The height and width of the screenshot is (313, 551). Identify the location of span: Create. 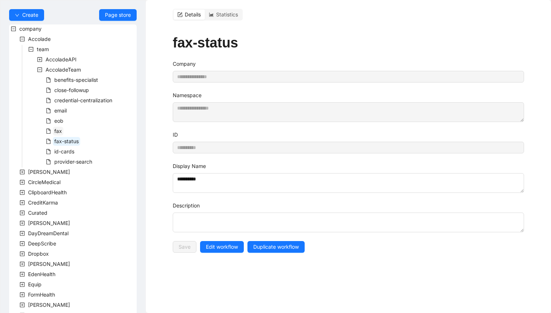
(30, 15).